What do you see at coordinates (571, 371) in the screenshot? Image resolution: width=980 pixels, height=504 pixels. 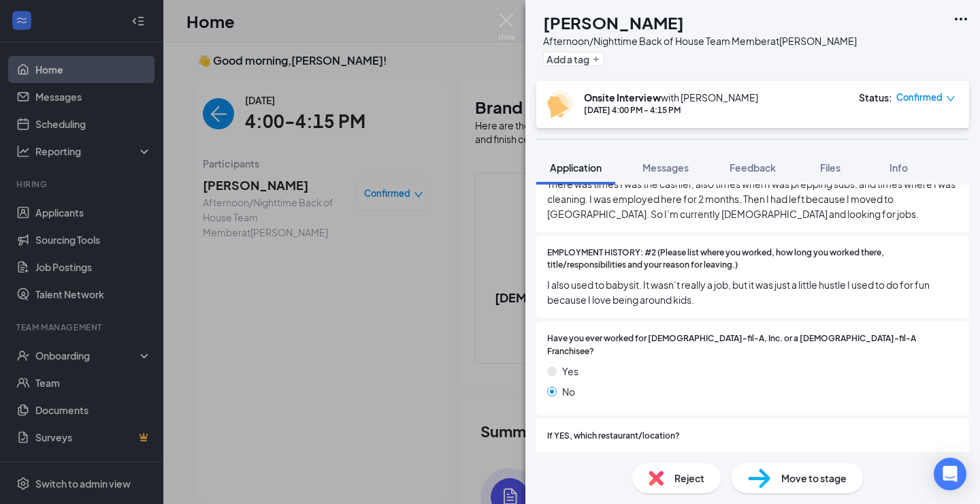 I see `span: Yes` at bounding box center [571, 371].